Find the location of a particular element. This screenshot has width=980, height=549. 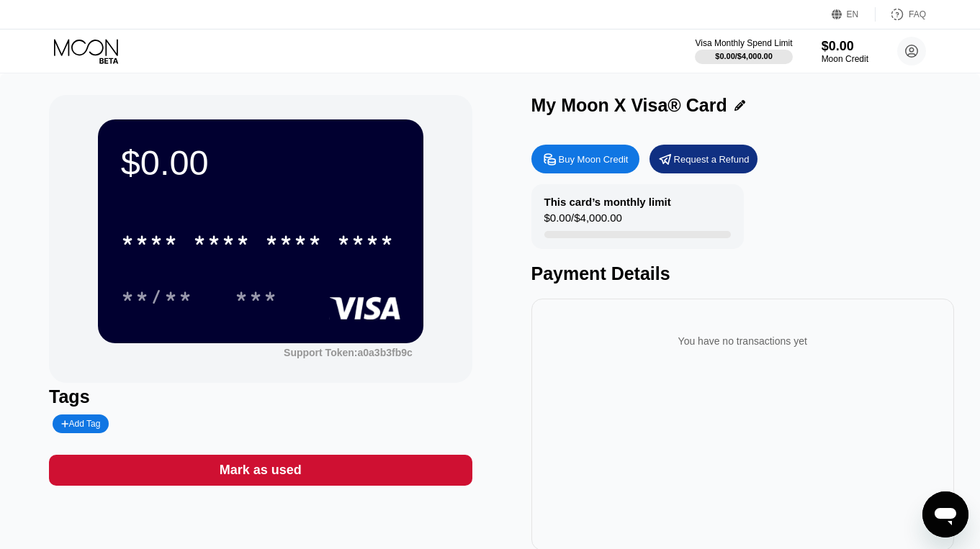

div: Payment Details is located at coordinates (742, 273).